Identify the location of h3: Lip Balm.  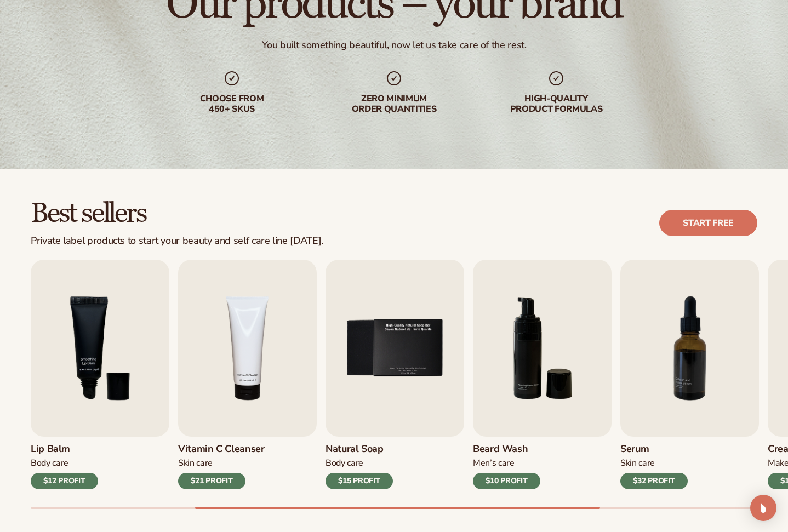
(64, 449).